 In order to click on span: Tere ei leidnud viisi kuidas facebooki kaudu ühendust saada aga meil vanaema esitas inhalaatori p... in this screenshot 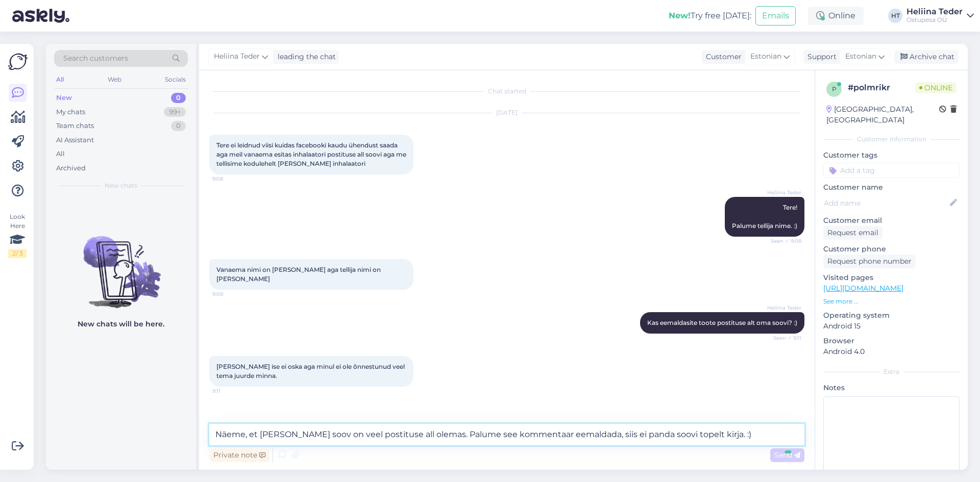, I will do `click(312, 154)`.